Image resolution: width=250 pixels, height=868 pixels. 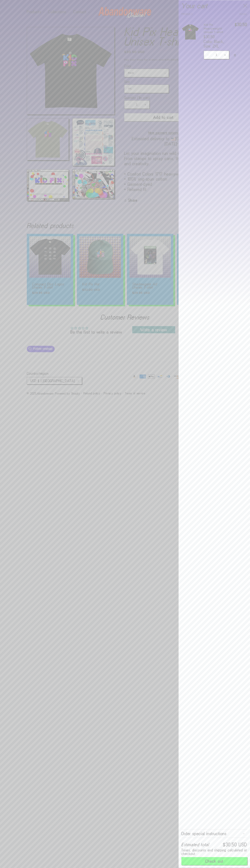 What do you see at coordinates (235, 55) in the screenshot?
I see `button: Remove Kid Pix Heavyweight Unisex T-shirt - Black / 2XL` at bounding box center [235, 55].